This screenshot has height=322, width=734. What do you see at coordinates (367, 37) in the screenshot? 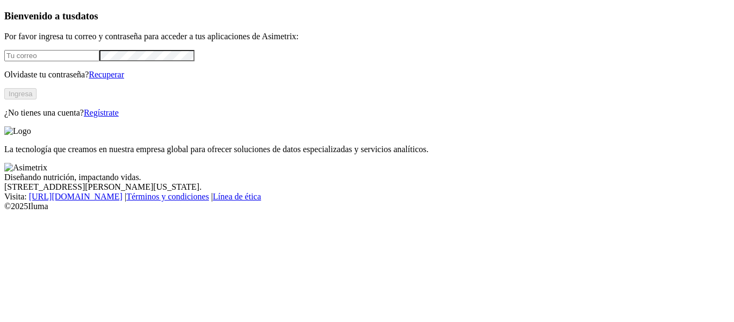
I see `p: Por favor ingresa tu correo y contraseña para acceder a tus aplicaciones de Asimetrix:` at bounding box center [367, 37].